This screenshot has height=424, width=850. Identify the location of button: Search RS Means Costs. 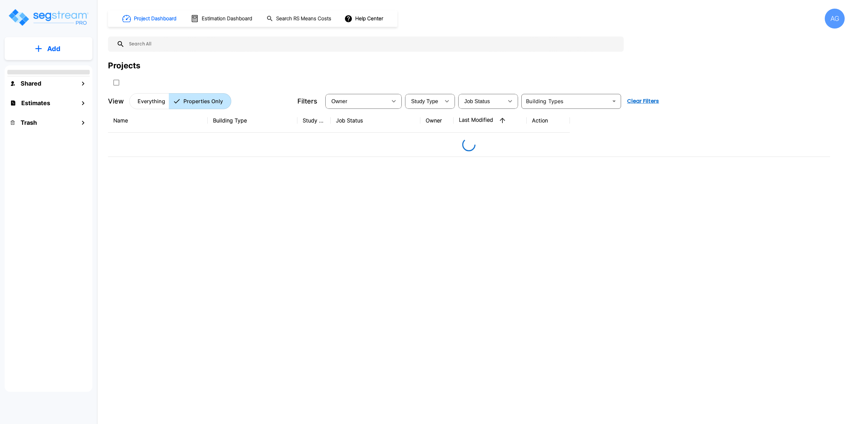
(299, 19).